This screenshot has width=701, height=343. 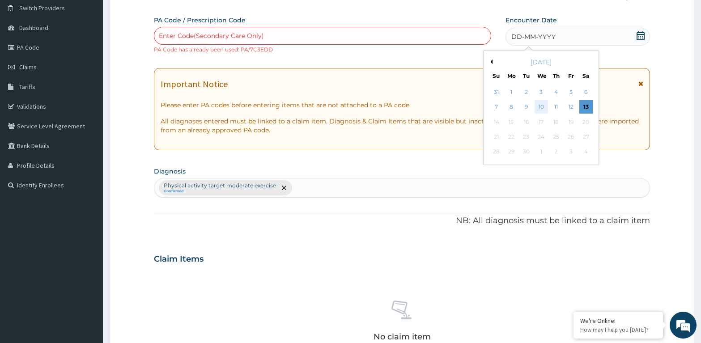 I want to click on h1: Important Notice, so click(x=194, y=84).